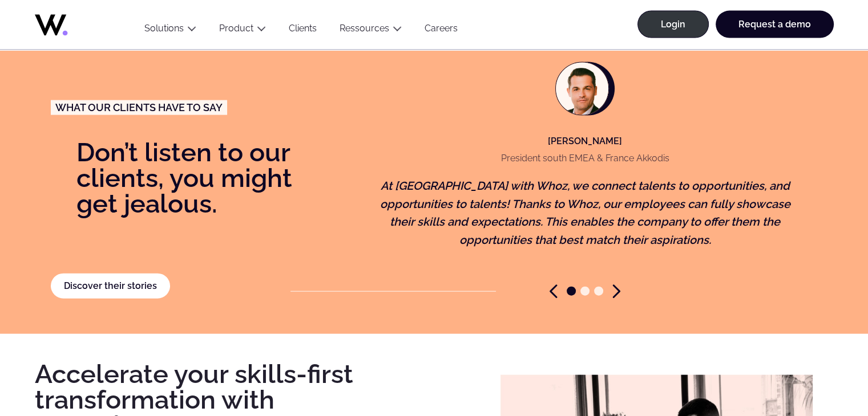 This screenshot has height=416, width=868. Describe the element at coordinates (582, 89) in the screenshot. I see `img: Capture-decran-2024-02-21-a-11.17.06.png` at that location.